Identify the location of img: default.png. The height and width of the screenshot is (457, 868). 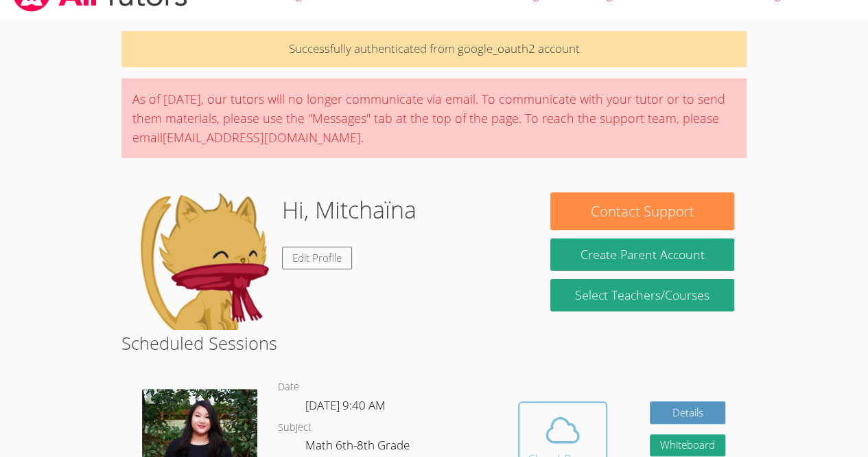
(203, 261).